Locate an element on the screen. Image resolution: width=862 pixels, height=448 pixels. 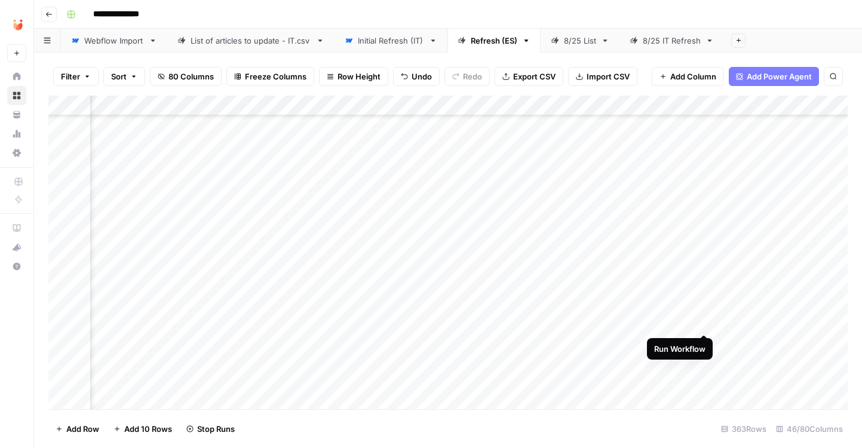
span: Add Column is located at coordinates (693, 76).